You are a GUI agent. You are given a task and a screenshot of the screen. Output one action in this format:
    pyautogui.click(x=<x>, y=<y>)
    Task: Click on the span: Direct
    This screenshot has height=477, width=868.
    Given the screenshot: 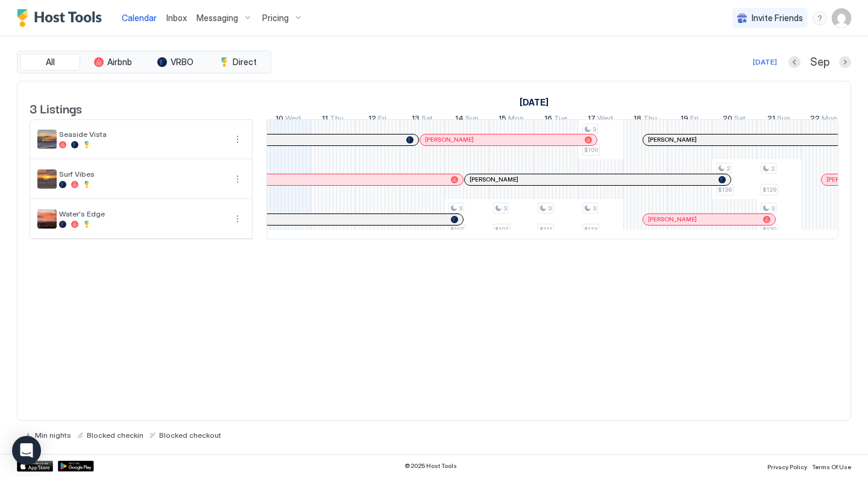 What is the action you would take?
    pyautogui.click(x=245, y=62)
    